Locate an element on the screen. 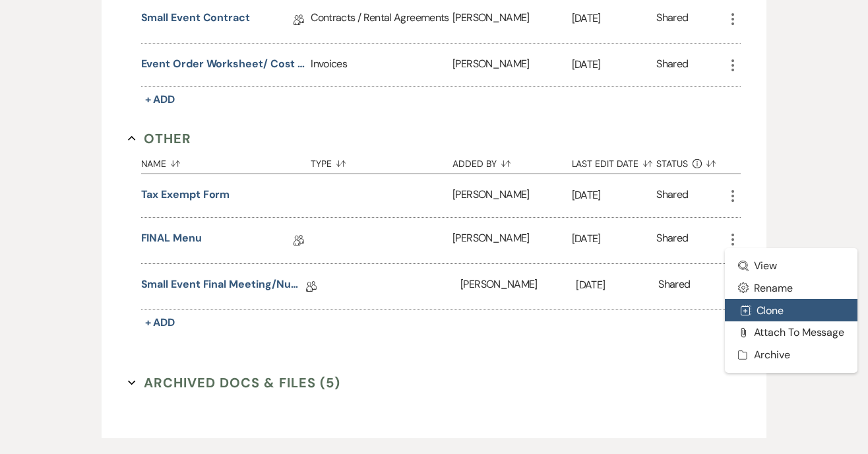  a: FINAL Menu is located at coordinates (171, 240).